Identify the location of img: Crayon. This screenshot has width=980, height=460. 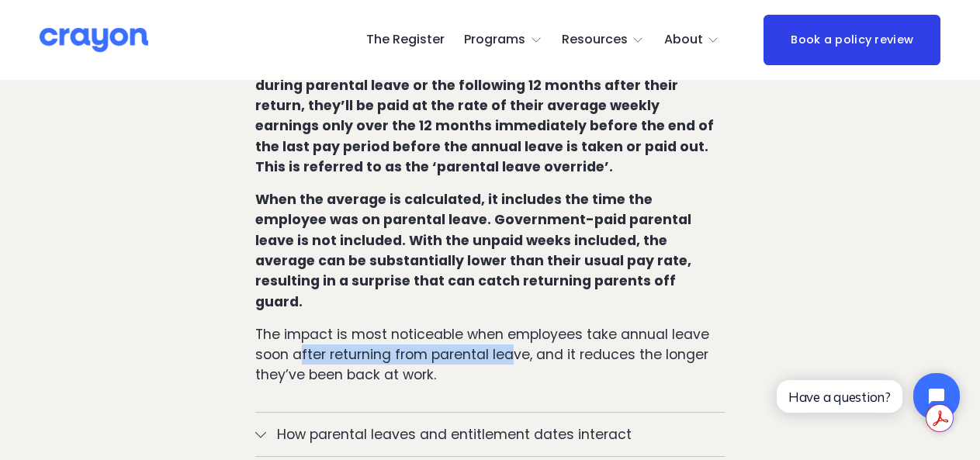
(94, 39).